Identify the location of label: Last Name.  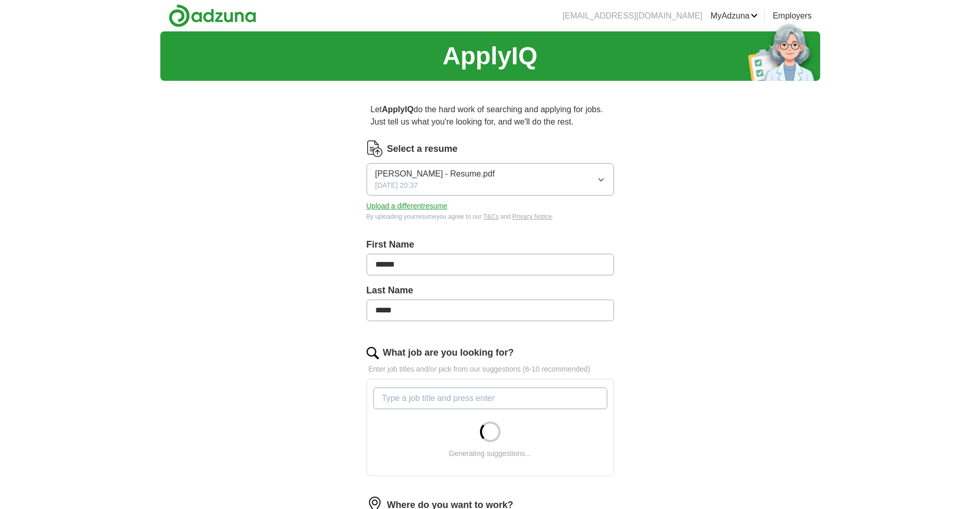
(490, 290).